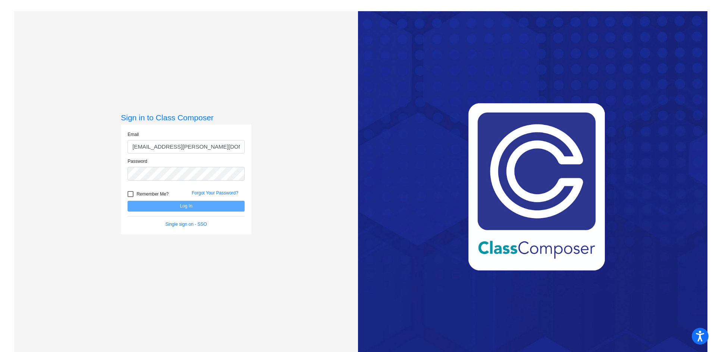  I want to click on label: Password, so click(137, 161).